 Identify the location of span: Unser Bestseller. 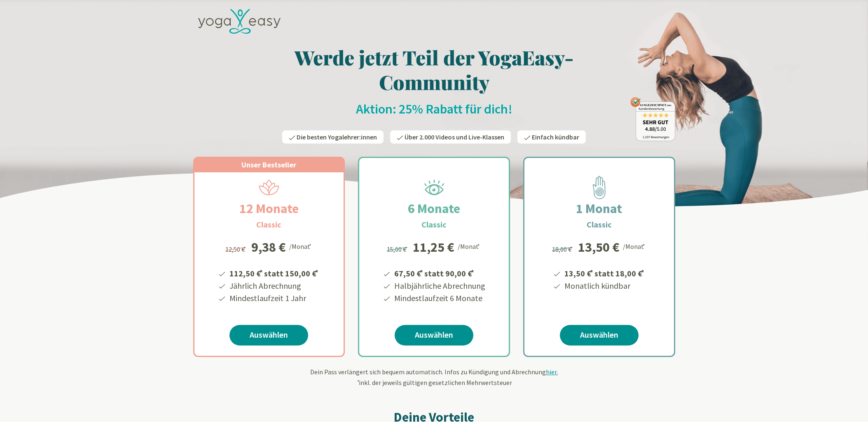
(269, 165).